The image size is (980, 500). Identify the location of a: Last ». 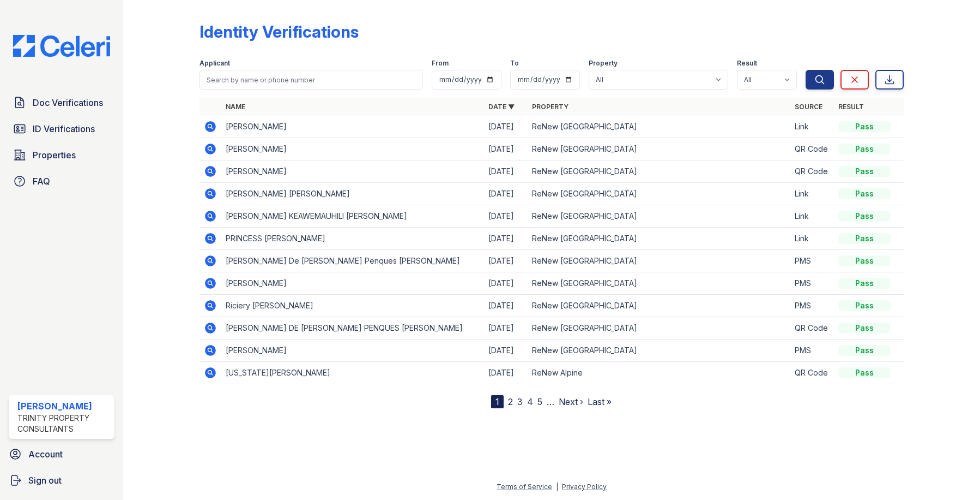
(600, 401).